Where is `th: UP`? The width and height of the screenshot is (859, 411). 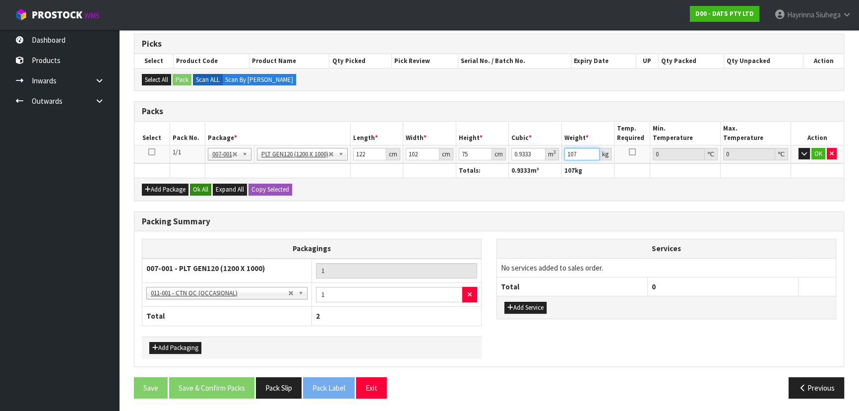 th: UP is located at coordinates (647, 61).